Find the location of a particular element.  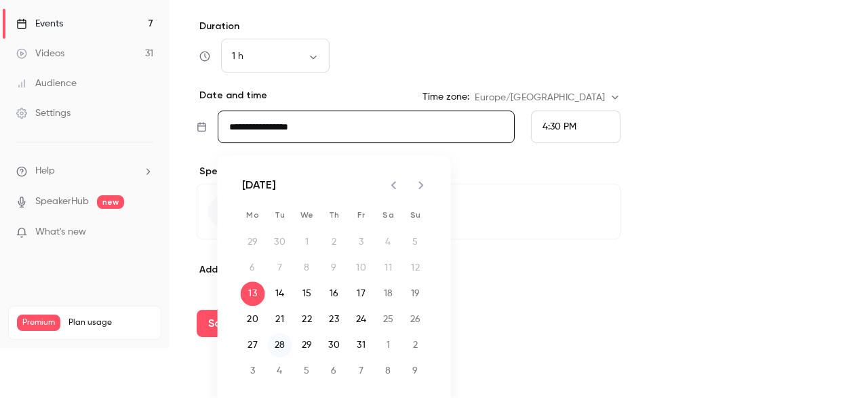

div: Audience is located at coordinates (46, 83).